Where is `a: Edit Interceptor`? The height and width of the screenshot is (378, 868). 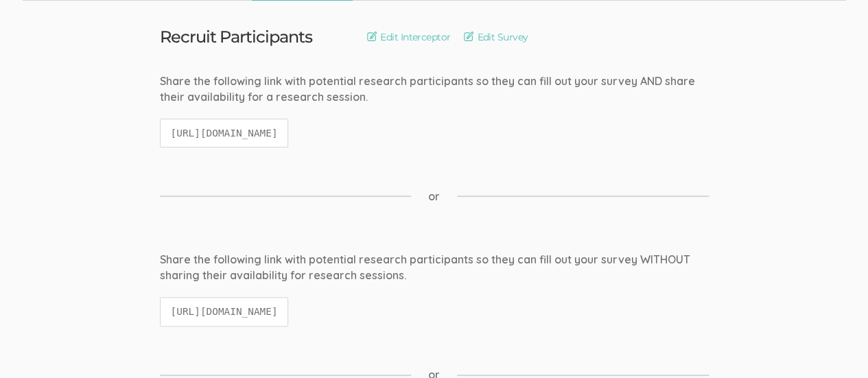
a: Edit Interceptor is located at coordinates (409, 37).